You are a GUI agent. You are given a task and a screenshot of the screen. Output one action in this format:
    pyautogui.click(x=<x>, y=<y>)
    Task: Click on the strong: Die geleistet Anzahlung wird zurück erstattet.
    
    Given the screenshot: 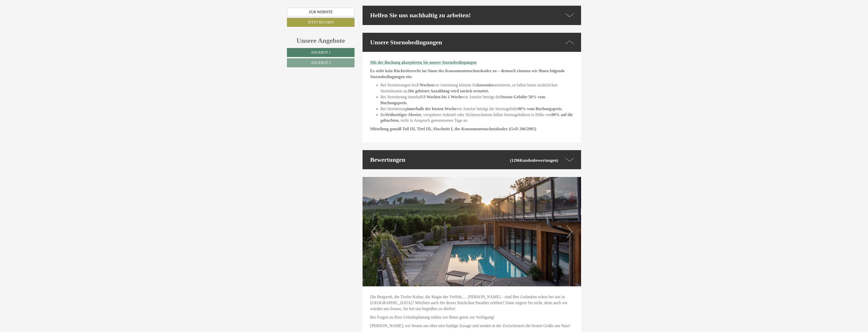 What is the action you would take?
    pyautogui.click(x=448, y=91)
    